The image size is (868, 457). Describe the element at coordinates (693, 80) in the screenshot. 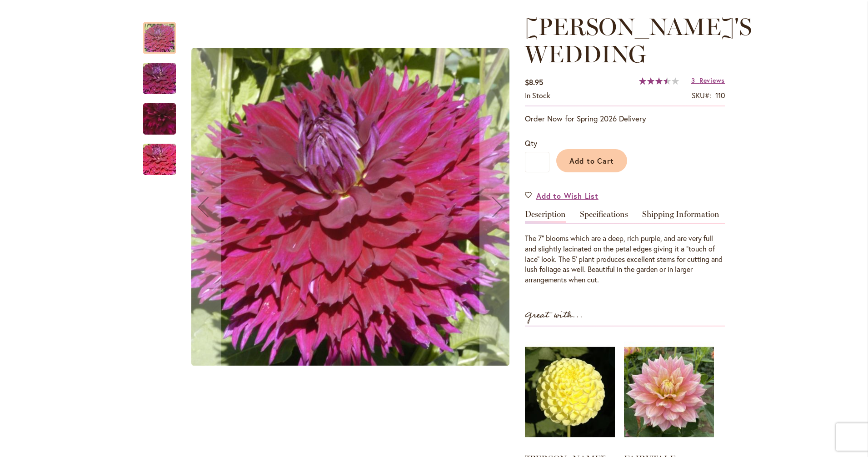

I see `span: 3` at that location.